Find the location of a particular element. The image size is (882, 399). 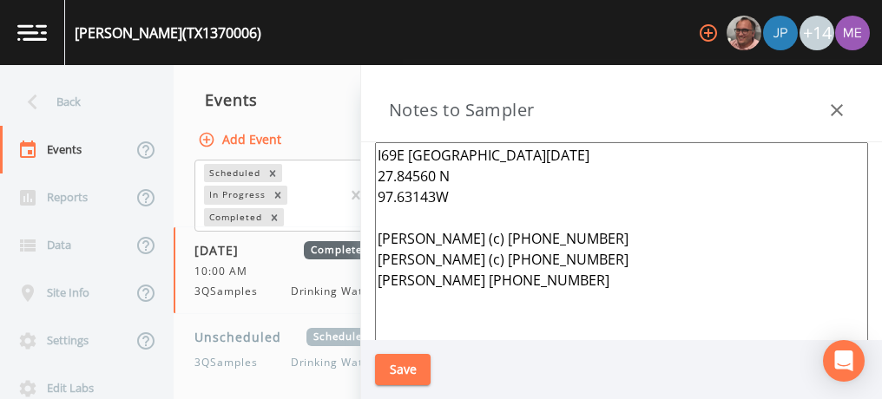

span: Unscheduled is located at coordinates (244, 337).